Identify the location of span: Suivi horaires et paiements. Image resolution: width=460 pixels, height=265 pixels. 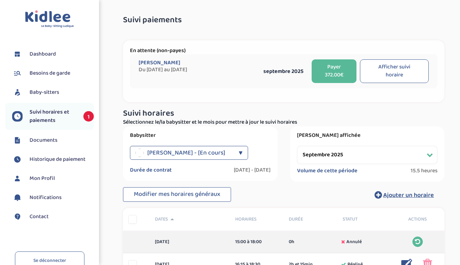
(53, 116).